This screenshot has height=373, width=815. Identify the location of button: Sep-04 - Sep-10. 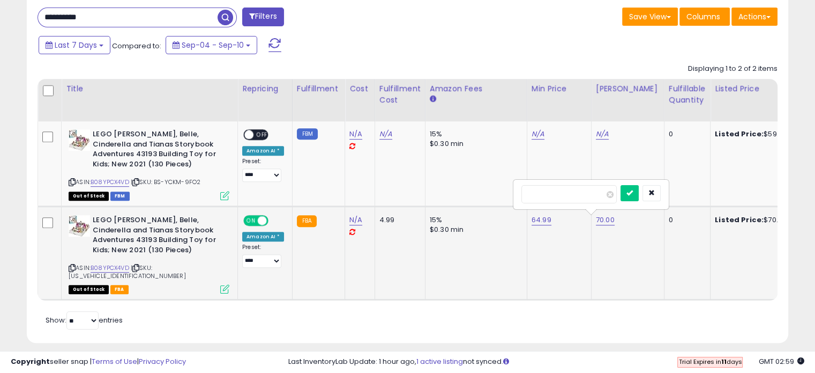
(211, 45).